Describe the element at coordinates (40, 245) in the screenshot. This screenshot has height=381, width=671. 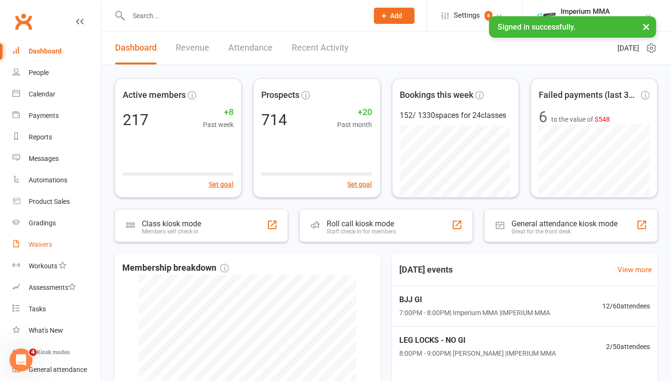
I see `div: Waivers` at that location.